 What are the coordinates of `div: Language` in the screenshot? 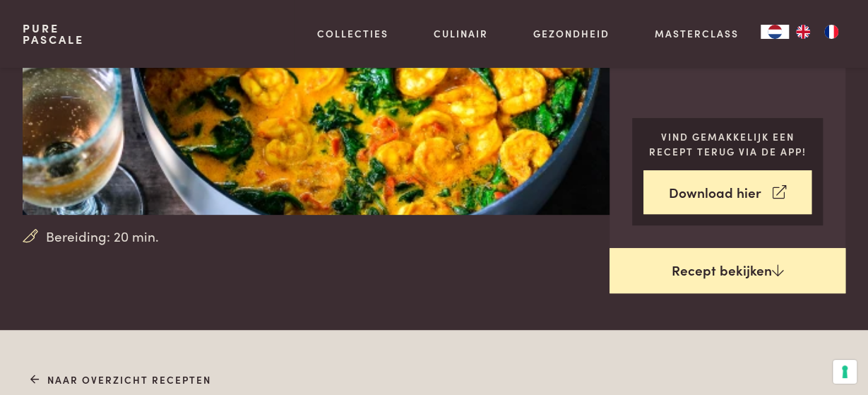 It's located at (775, 32).